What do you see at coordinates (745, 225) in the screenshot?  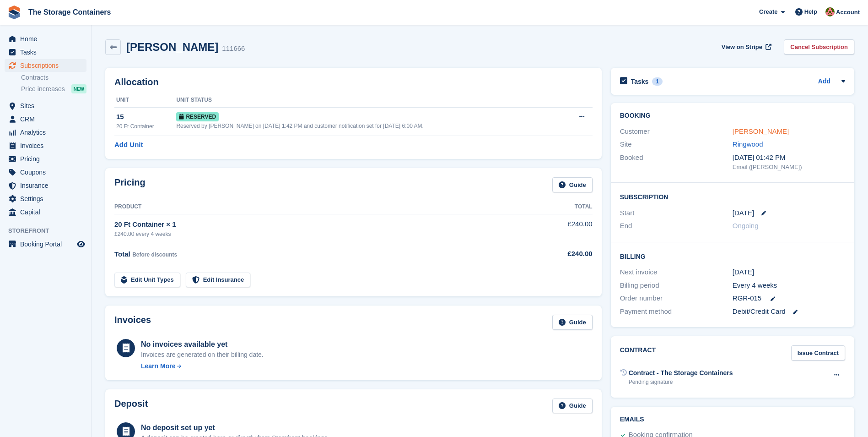 I see `span: Ongoing` at bounding box center [745, 225].